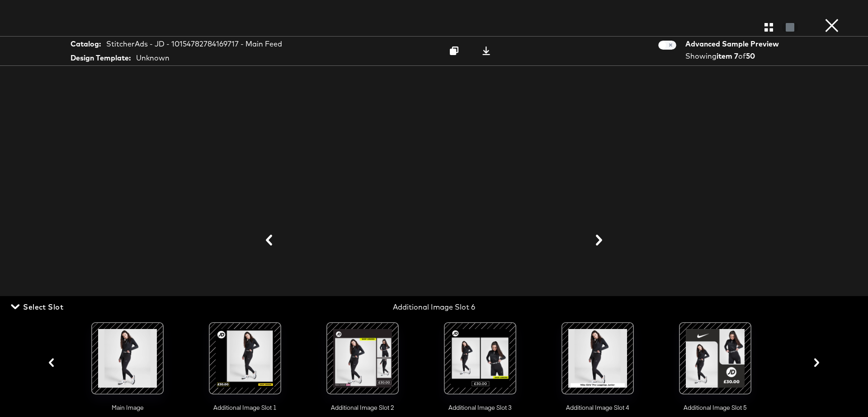 The width and height of the screenshot is (868, 417). I want to click on div: Showing of, so click(734, 56).